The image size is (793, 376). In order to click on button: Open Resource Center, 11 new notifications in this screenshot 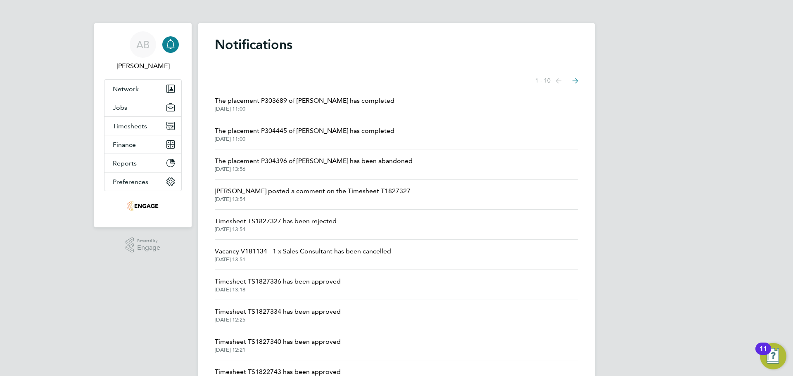, I will do `click(773, 356)`.